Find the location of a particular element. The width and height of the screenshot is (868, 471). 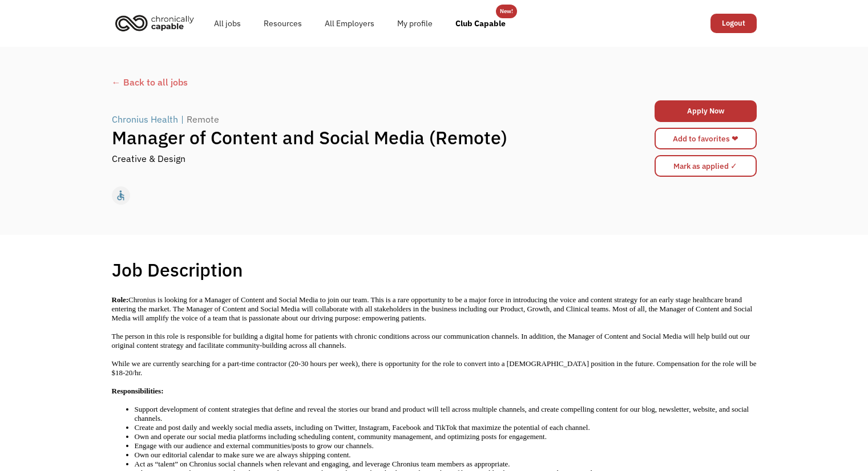

a: Resources is located at coordinates (283, 23).